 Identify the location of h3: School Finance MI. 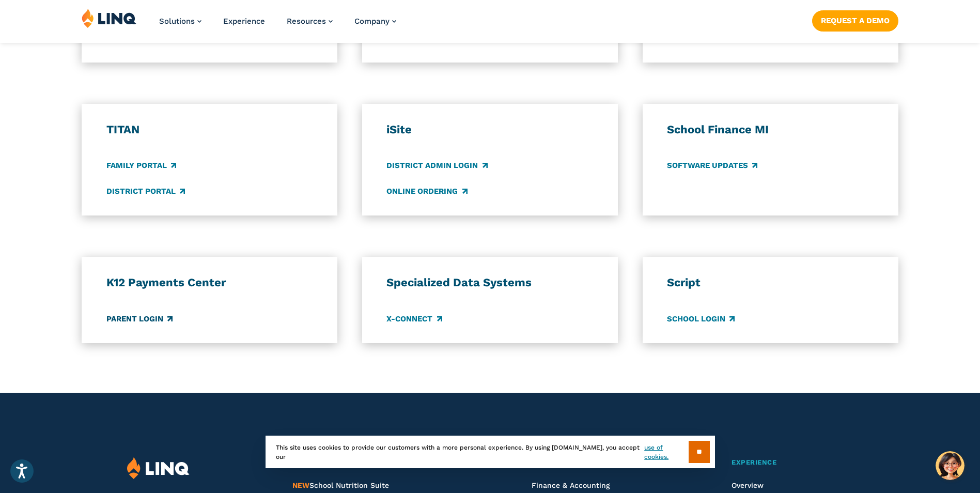
(770, 129).